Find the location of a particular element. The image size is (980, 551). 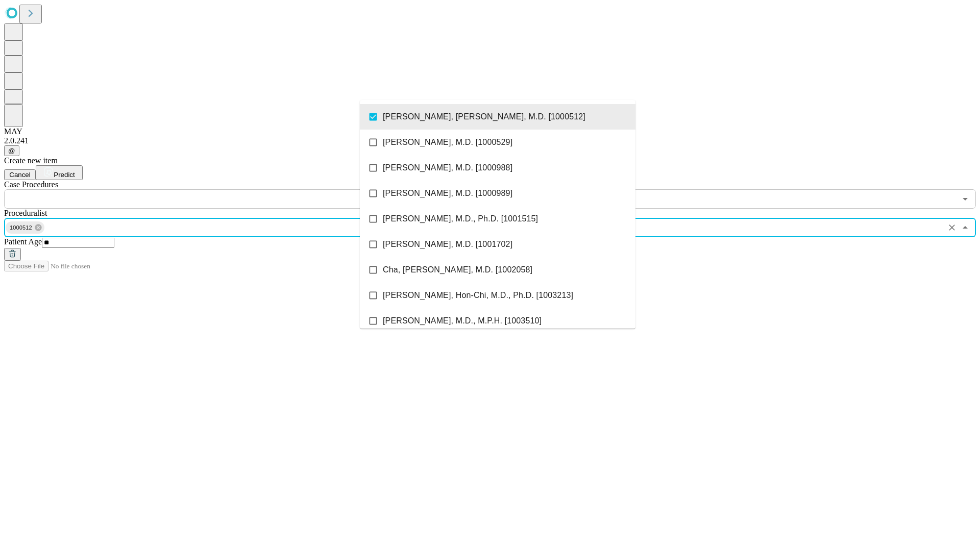

span: Proceduralist is located at coordinates (26, 213).